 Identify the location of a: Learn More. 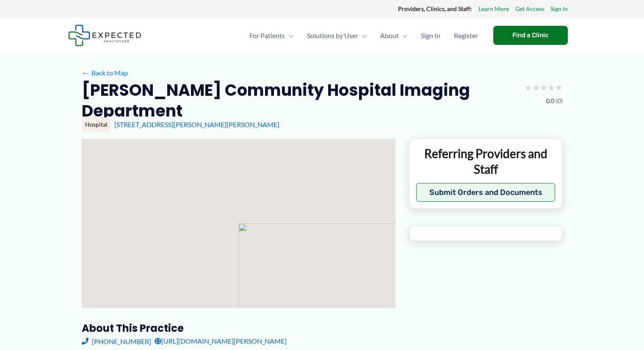
(494, 9).